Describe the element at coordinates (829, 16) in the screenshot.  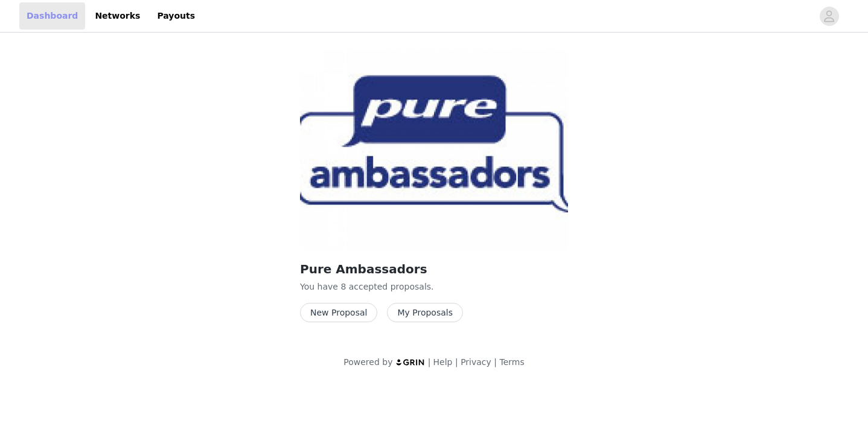
I see `div: avatar` at that location.